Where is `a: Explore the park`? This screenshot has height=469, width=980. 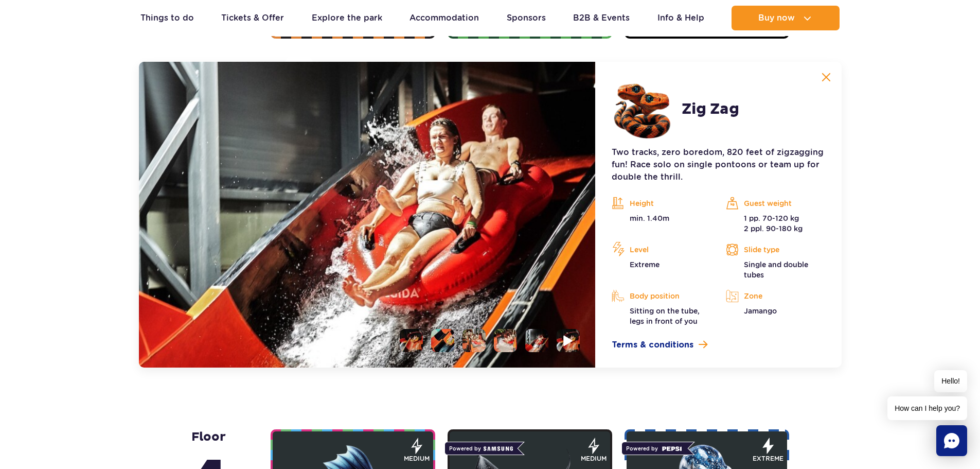 a: Explore the park is located at coordinates (347, 18).